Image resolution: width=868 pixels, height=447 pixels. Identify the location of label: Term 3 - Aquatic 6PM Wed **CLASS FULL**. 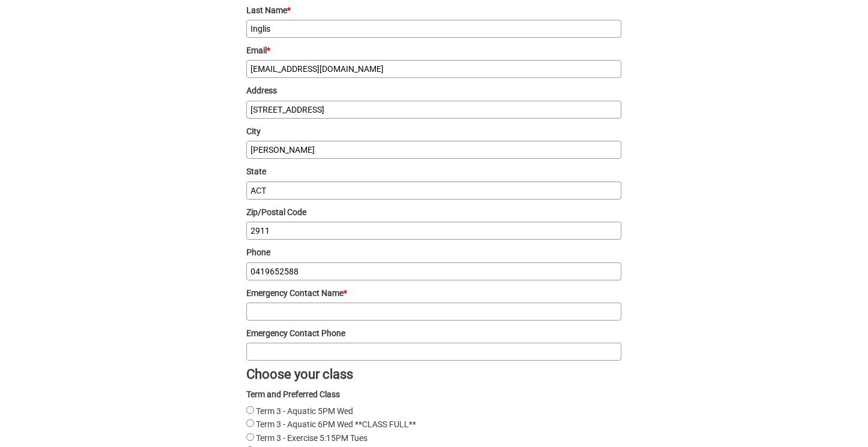
(336, 424).